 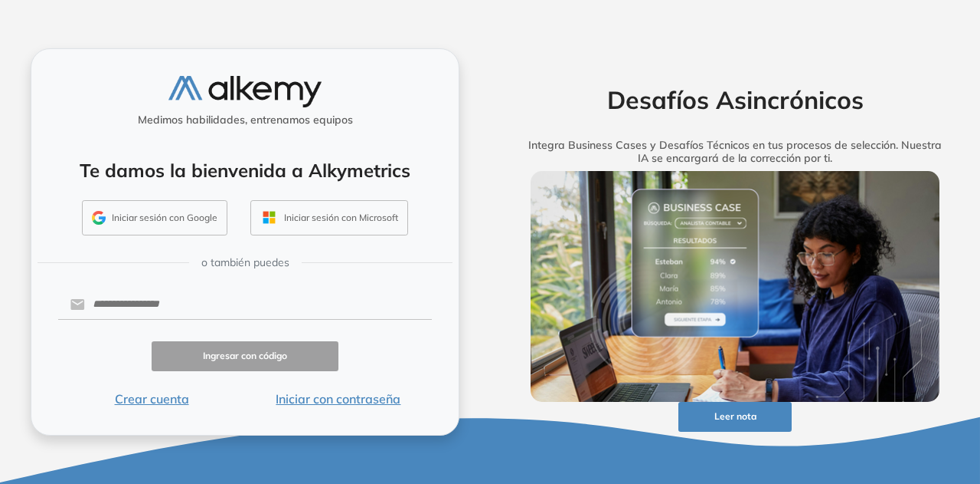 What do you see at coordinates (245, 91) in the screenshot?
I see `img: logo-alkemy` at bounding box center [245, 91].